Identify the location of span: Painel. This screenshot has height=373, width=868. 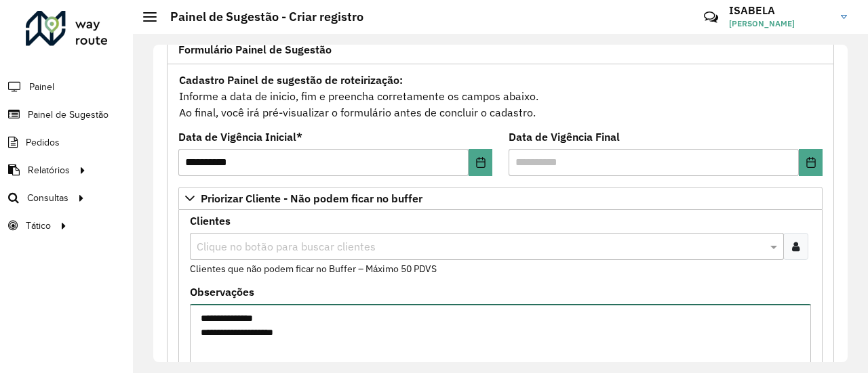
(42, 87).